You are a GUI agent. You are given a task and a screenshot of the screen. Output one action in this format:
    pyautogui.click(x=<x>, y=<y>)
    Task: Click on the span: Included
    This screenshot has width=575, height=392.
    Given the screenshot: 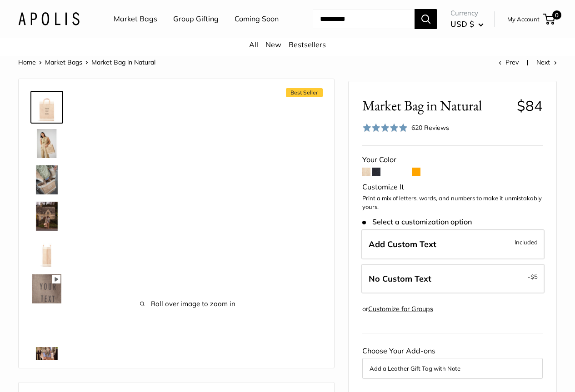 What is the action you would take?
    pyautogui.click(x=526, y=242)
    